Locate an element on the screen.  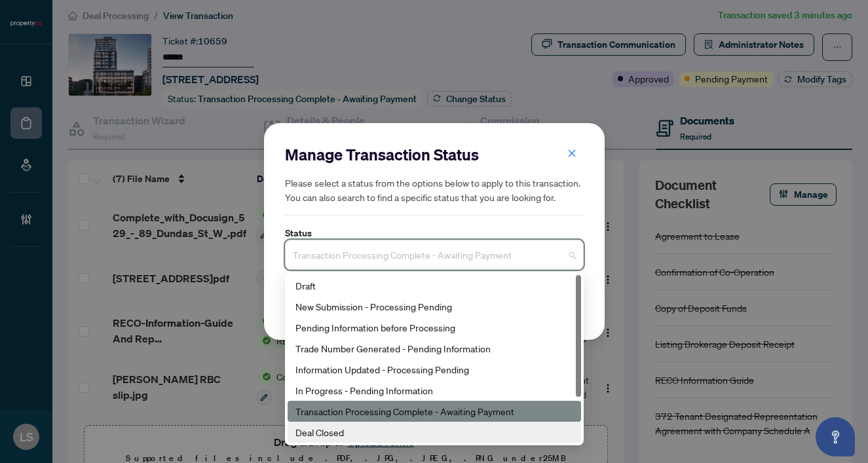
h2: Manage Transaction Status is located at coordinates (434, 154).